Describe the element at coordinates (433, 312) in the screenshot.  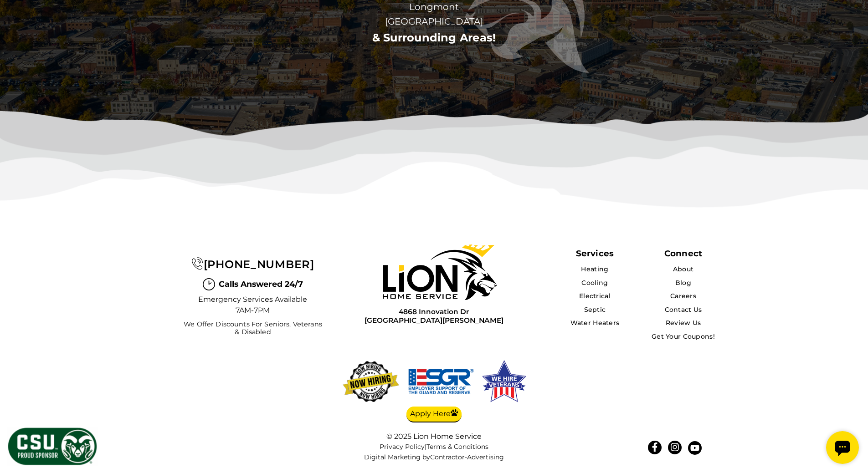
I see `span: 4868 Innovation Dr` at that location.